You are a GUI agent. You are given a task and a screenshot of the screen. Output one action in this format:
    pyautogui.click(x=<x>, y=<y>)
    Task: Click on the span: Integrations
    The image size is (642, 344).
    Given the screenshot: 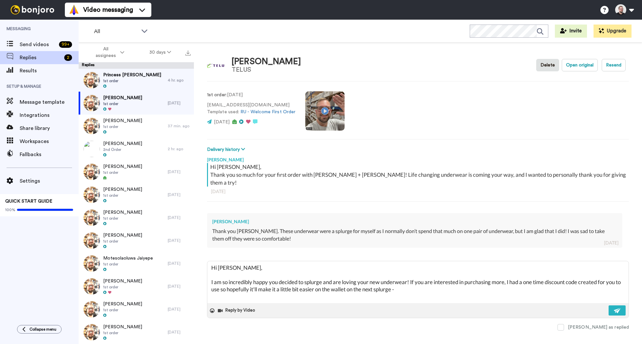 What is the action you would take?
    pyautogui.click(x=49, y=115)
    